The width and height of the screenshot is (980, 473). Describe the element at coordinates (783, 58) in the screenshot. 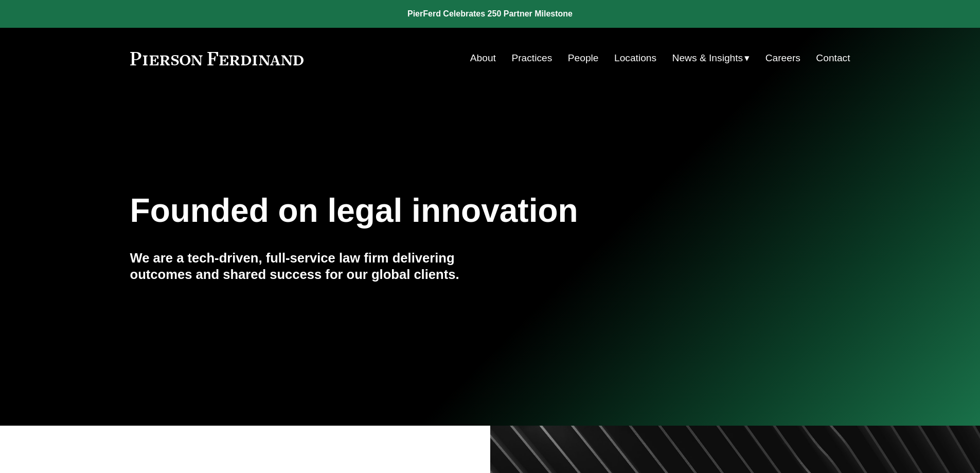

I see `a: Careers` at that location.